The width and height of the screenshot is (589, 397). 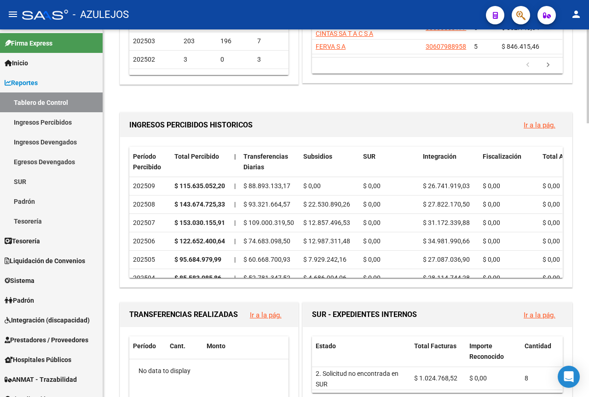 I want to click on div: 203, so click(x=198, y=41).